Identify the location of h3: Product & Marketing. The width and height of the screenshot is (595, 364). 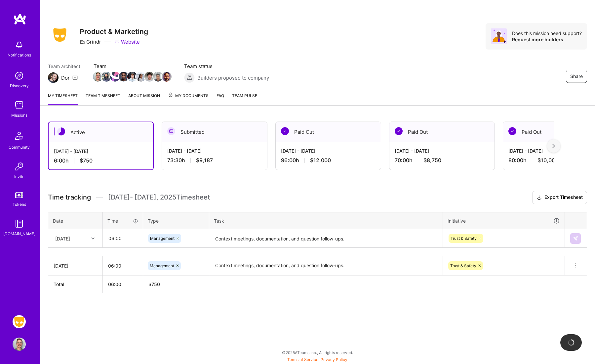
(114, 32).